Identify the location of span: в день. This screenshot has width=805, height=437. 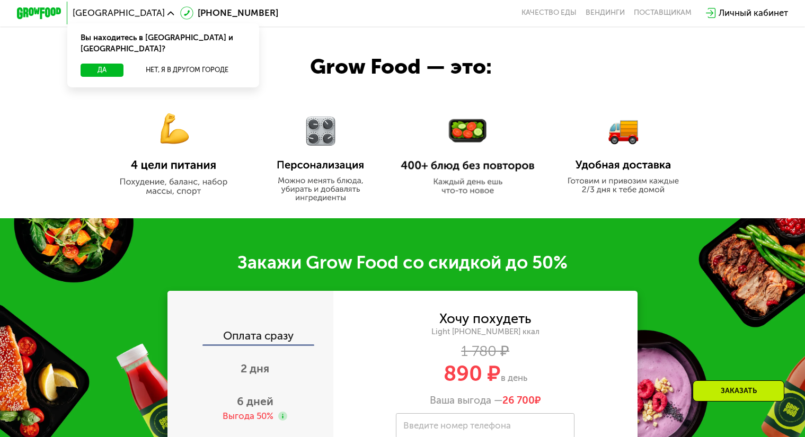
(514, 378).